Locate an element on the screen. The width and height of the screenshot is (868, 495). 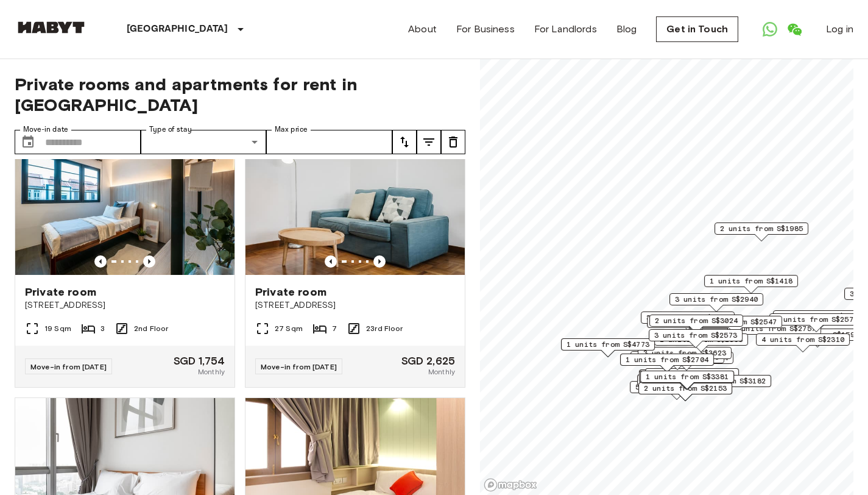
a: About is located at coordinates (422, 29).